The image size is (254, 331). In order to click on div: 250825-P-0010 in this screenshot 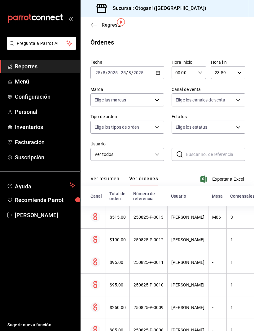, I will do `click(148, 285)`.